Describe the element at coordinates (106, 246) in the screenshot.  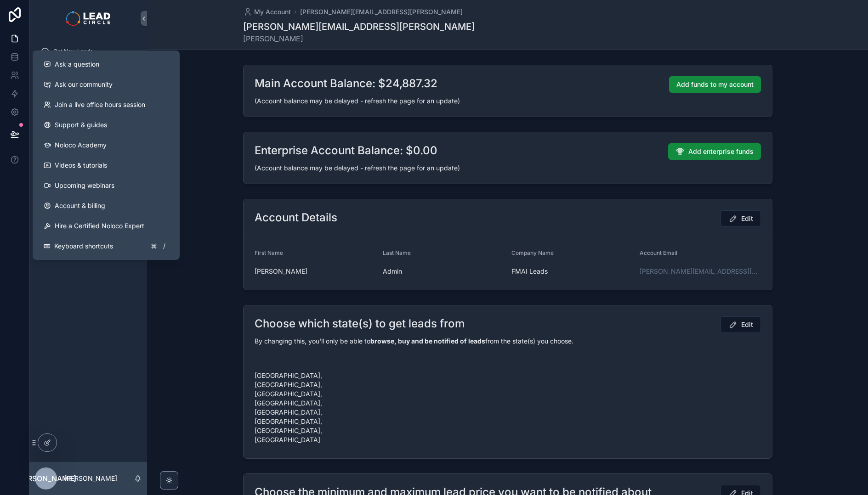
I see `button: Keyboard shortcuts/` at that location.